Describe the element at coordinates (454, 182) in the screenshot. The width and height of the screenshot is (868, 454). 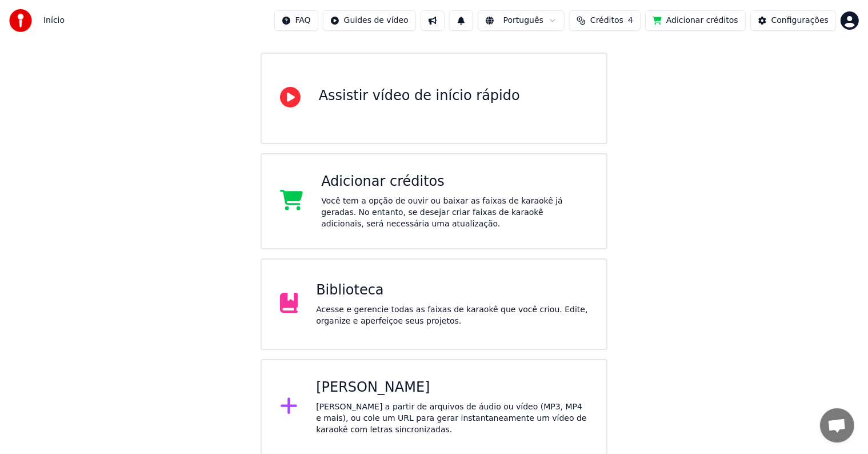
I see `div: Adicionar créditos` at that location.